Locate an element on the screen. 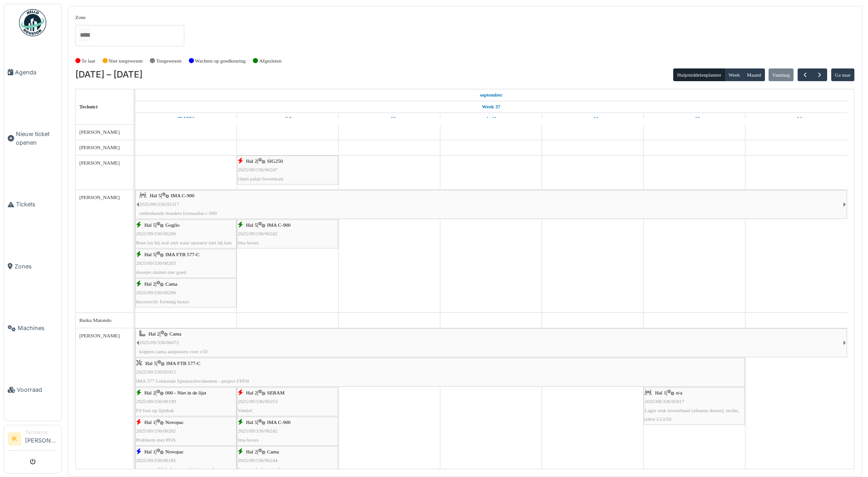 This screenshot has width=868, height=477. span: doosjes sluiten niet goed is located at coordinates (161, 272).